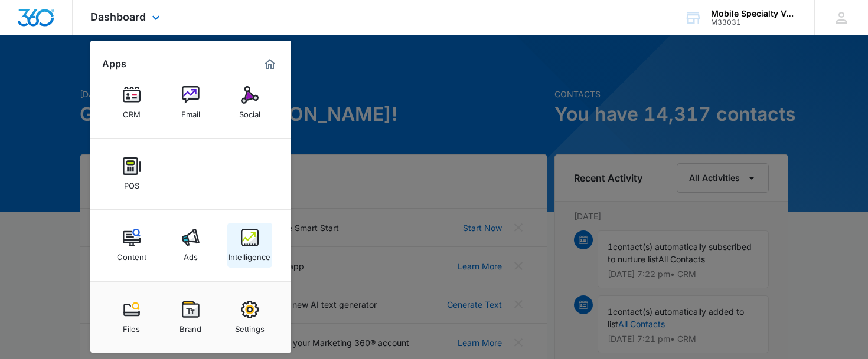  I want to click on a: POS, so click(132, 174).